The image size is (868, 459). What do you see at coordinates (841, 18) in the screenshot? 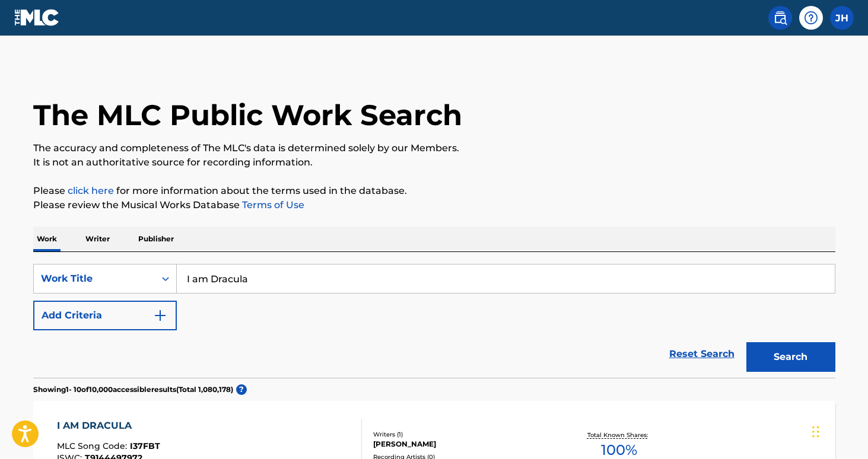
I see `div: User Menu` at bounding box center [841, 18].